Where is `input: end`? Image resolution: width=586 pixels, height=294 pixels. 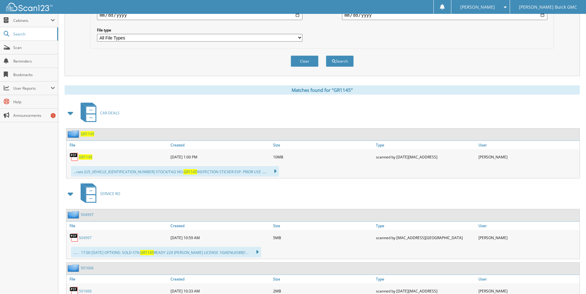
input: end is located at coordinates (444, 15).